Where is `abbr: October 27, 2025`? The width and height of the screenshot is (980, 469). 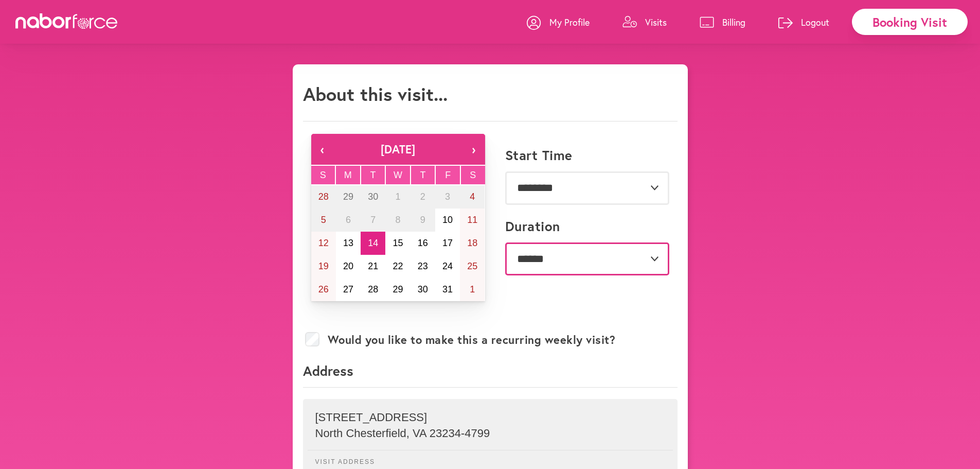 abbr: October 27, 2025 is located at coordinates (348, 289).